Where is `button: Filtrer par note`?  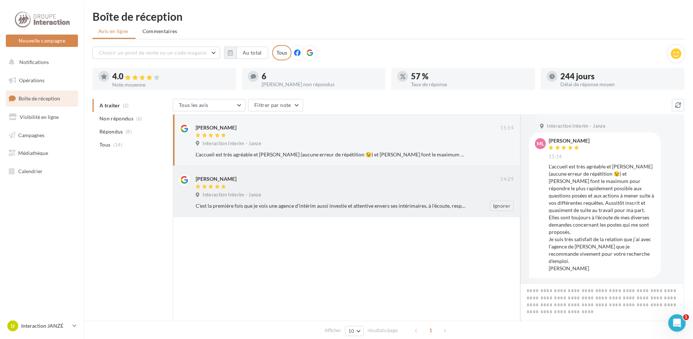 button: Filtrer par note is located at coordinates (275, 105).